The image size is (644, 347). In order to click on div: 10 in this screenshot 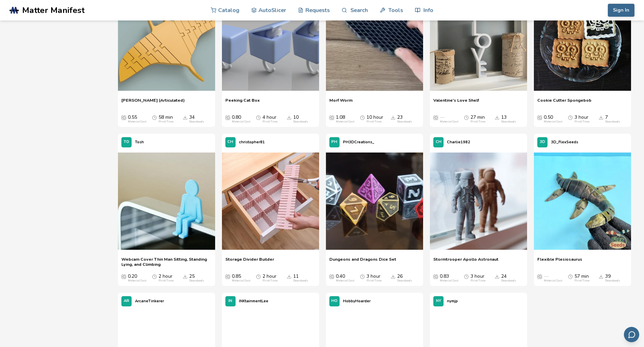, I will do `click(301, 119)`.